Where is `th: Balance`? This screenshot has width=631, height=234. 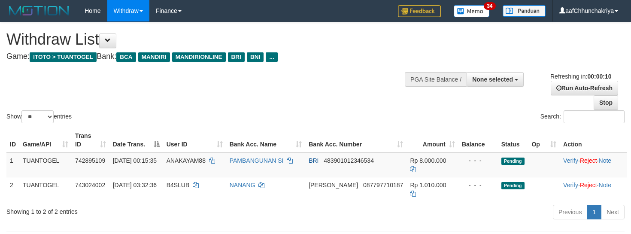 th: Balance is located at coordinates (478, 140).